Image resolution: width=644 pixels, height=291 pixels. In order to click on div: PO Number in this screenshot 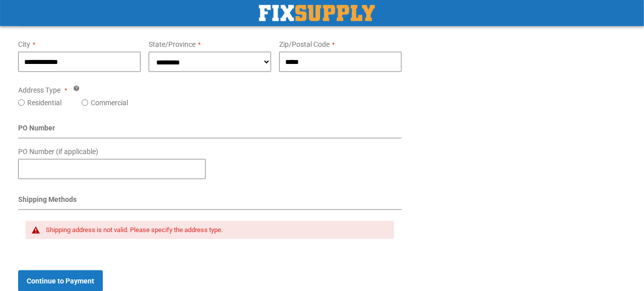, I will do `click(210, 131)`.